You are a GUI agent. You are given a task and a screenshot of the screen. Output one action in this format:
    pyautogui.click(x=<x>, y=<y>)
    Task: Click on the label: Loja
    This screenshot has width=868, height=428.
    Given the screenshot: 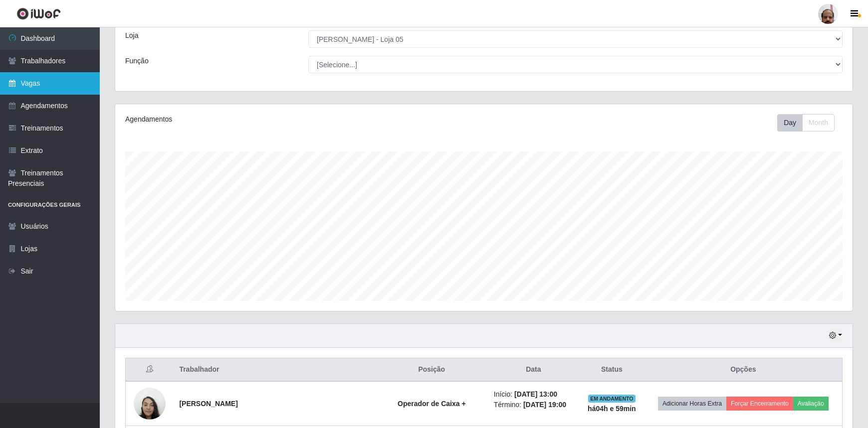 What is the action you would take?
    pyautogui.click(x=132, y=35)
    